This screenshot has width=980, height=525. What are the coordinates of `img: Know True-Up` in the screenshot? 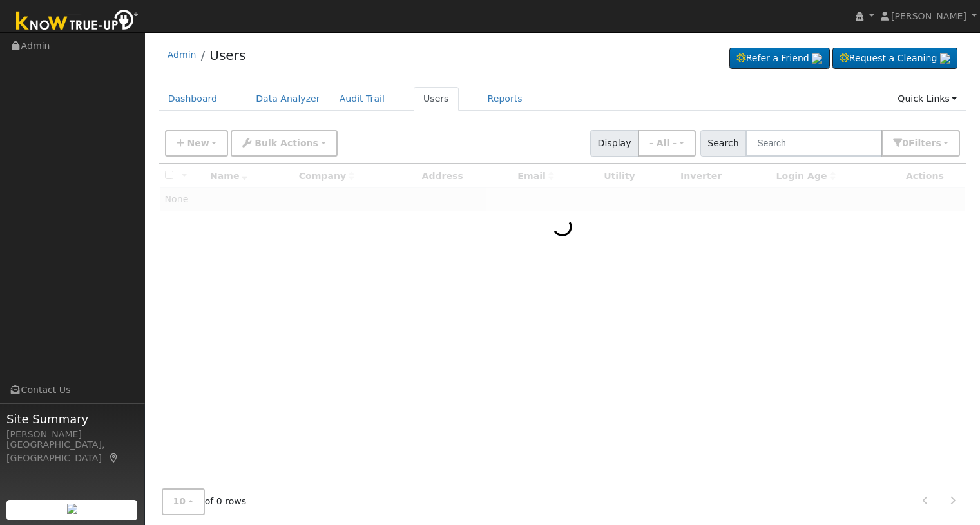 It's located at (77, 21).